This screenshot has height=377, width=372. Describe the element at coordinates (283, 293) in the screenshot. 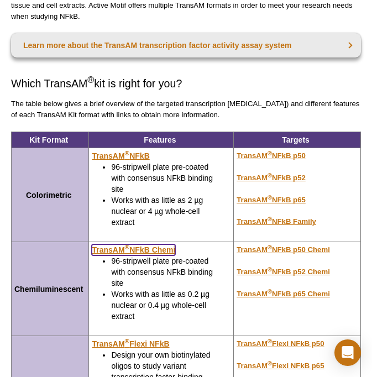

I see `a: TransAM®NFkB p65 Chemi` at that location.